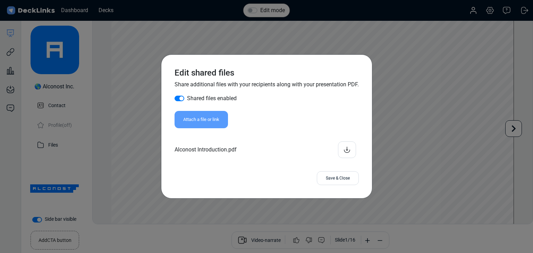 This screenshot has width=533, height=253. I want to click on div: Alconost Introduction.pdf, so click(266, 150).